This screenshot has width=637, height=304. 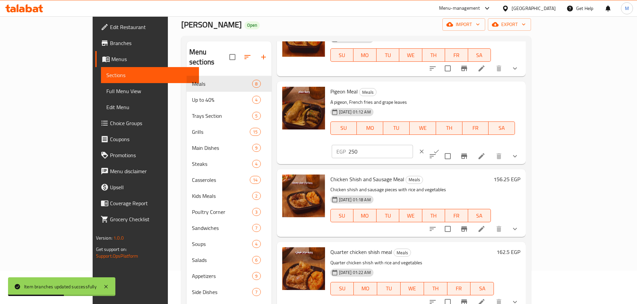 What do you see at coordinates (222, 276) in the screenshot?
I see `div: Appetizers` at bounding box center [222, 276].